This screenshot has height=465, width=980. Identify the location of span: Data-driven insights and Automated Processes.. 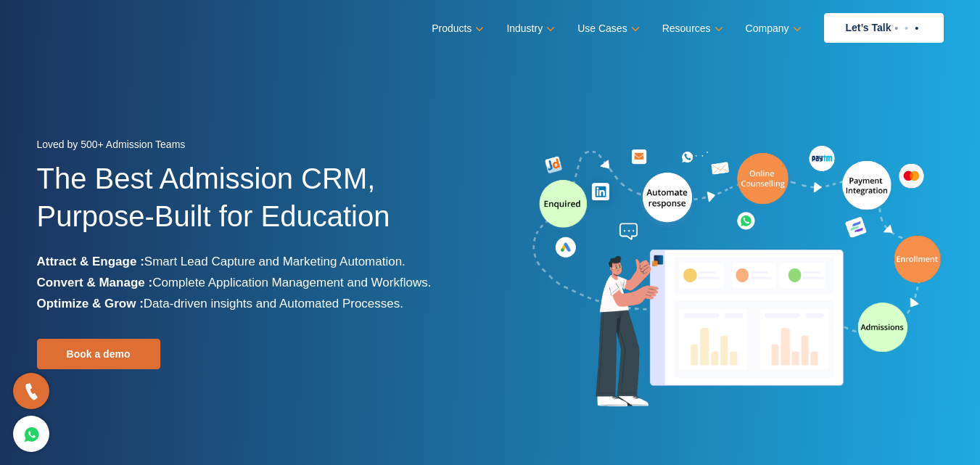
(273, 303).